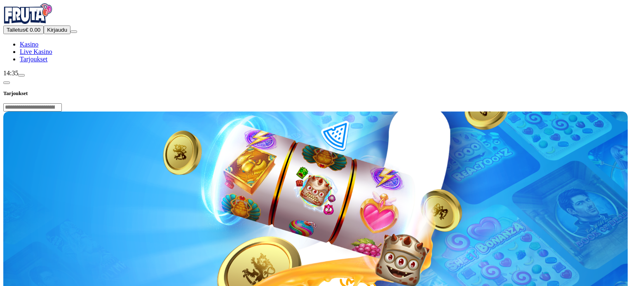  Describe the element at coordinates (36, 52) in the screenshot. I see `span: Live Kasino` at that location.